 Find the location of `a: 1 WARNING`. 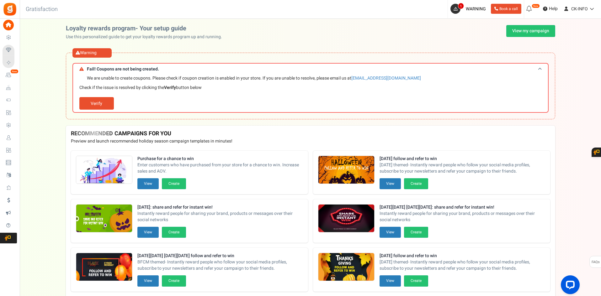

a: 1 WARNING is located at coordinates (469, 9).